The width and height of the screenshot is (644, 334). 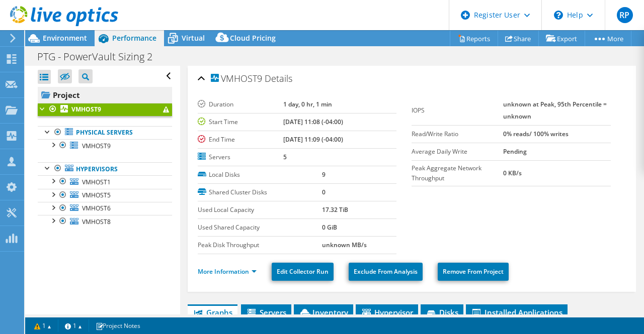 What do you see at coordinates (625, 15) in the screenshot?
I see `span: RP` at bounding box center [625, 15].